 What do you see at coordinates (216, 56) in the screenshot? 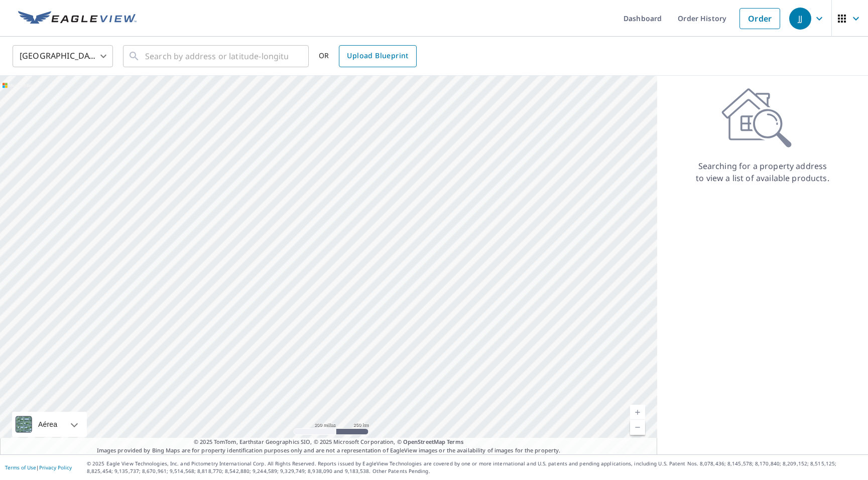
I see `input: Search by address or latitude-longitude` at bounding box center [216, 56].